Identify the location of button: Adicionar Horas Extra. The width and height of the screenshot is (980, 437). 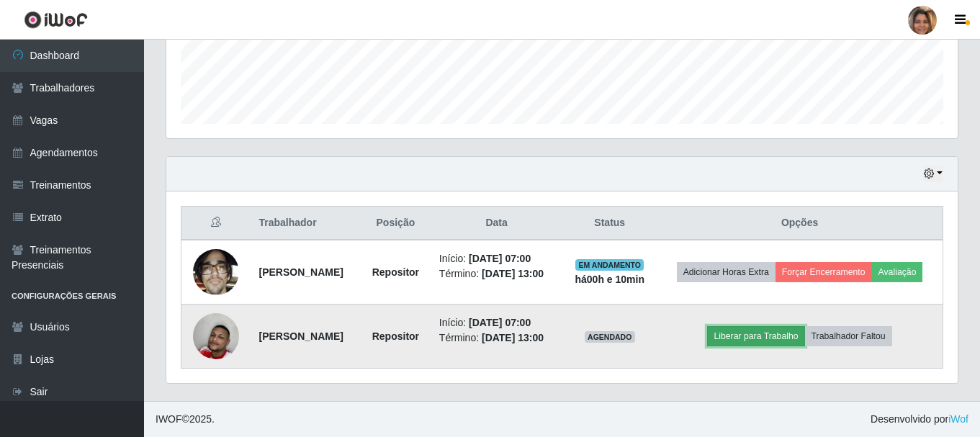
(725, 272).